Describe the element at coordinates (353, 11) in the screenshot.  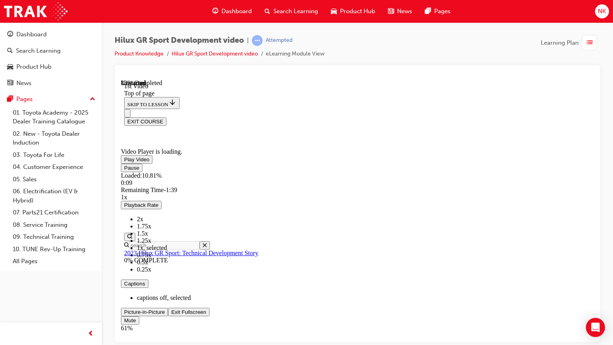
I see `a: car-iconProduct Hub` at that location.